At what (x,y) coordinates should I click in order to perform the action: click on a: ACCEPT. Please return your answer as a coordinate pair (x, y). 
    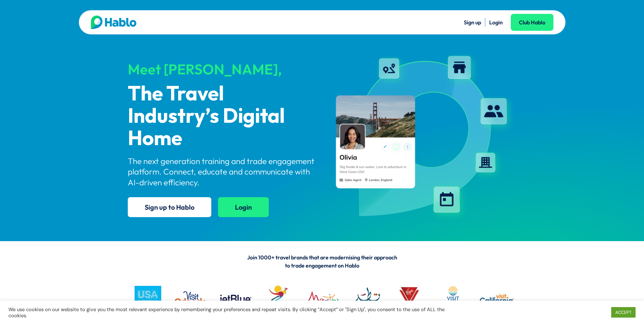
    Looking at the image, I should click on (624, 312).